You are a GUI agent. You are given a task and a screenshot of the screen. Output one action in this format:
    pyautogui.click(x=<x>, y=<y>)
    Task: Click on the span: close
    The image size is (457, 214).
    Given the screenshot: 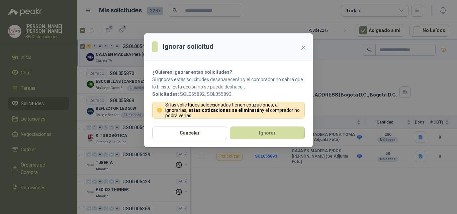 What is the action you would take?
    pyautogui.click(x=303, y=48)
    